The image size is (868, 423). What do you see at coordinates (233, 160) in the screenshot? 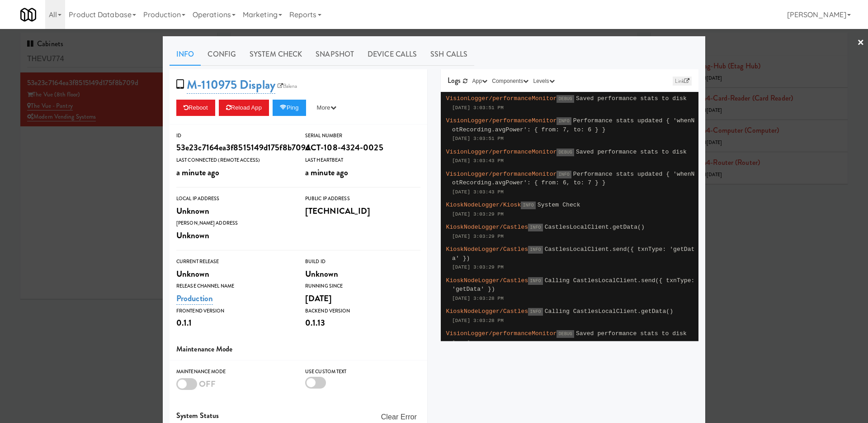
I see `div: Last Connected (Remote Access)` at bounding box center [233, 160].